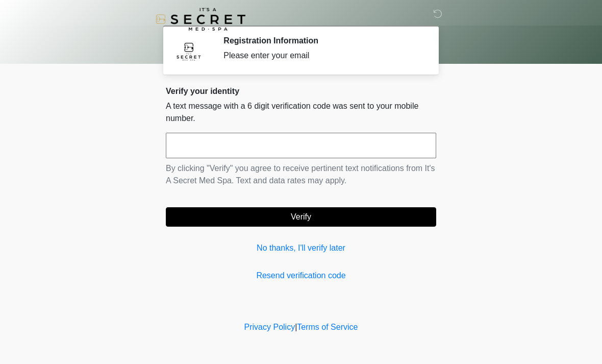 This screenshot has height=364, width=602. What do you see at coordinates (201, 19) in the screenshot?
I see `img: It's A Secret Med Spa Logo` at bounding box center [201, 19].